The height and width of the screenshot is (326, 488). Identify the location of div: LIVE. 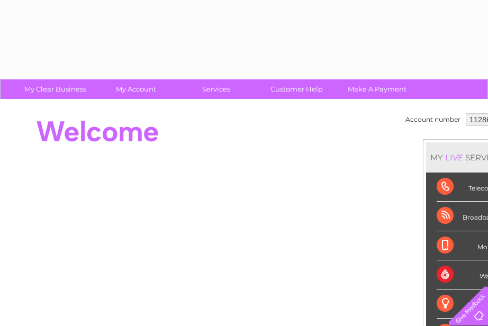
(454, 157).